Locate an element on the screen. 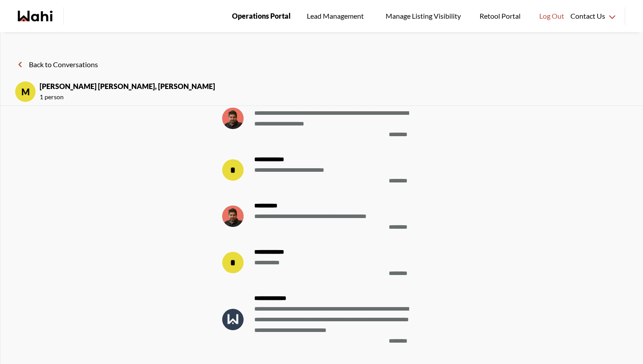 The width and height of the screenshot is (643, 364). a: Wahi homepage is located at coordinates (35, 16).